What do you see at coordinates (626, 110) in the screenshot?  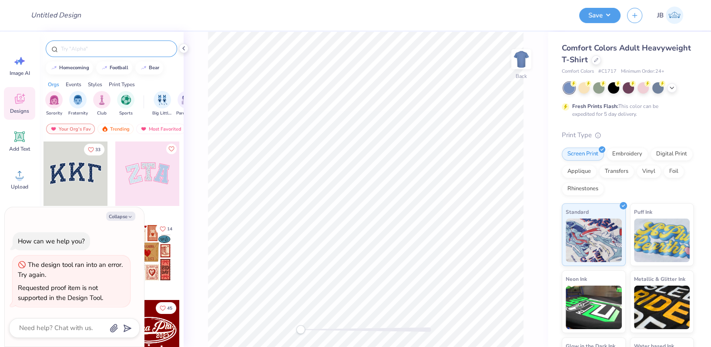 I see `div: This color can be expedited for 5 day delivery.` at bounding box center [626, 110].